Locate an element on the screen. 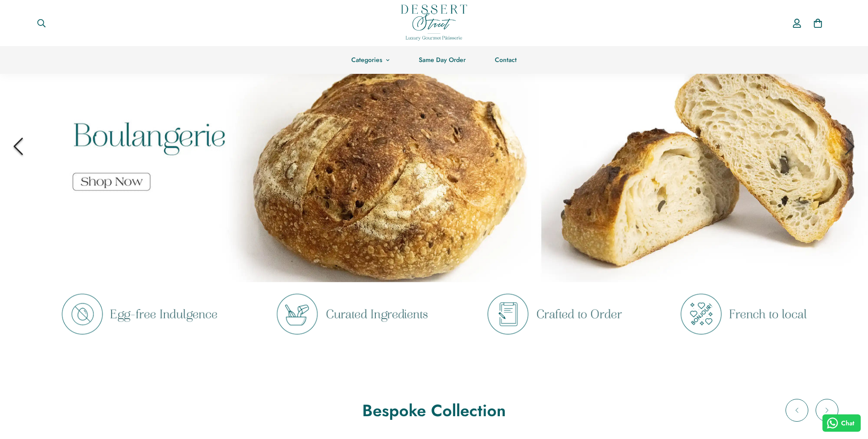  a: 0 is located at coordinates (818, 23).